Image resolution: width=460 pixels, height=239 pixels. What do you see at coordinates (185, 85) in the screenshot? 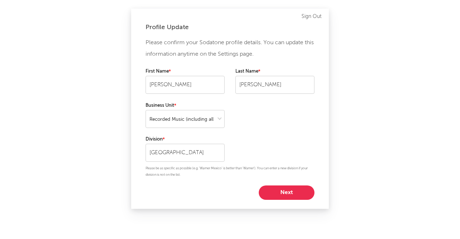
I see `input: Your first name` at bounding box center [185, 85].